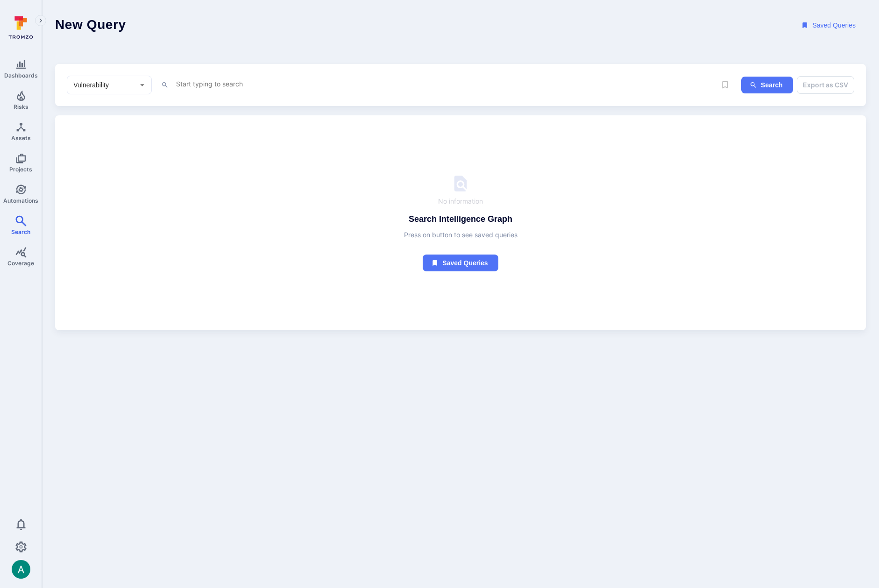 The image size is (879, 588). Describe the element at coordinates (102, 85) in the screenshot. I see `input: Select basic entity` at that location.